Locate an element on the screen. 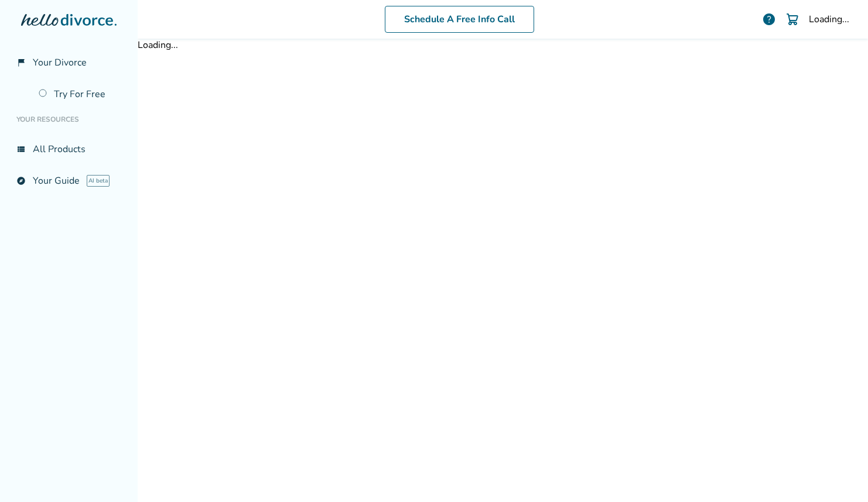 The image size is (868, 502). span: view_list is located at coordinates (21, 149).